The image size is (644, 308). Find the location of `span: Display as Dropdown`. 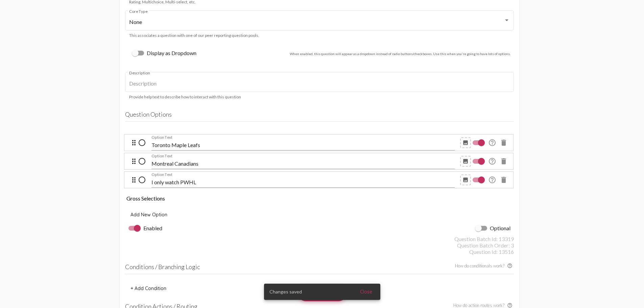

span: Display as Dropdown is located at coordinates (171, 53).